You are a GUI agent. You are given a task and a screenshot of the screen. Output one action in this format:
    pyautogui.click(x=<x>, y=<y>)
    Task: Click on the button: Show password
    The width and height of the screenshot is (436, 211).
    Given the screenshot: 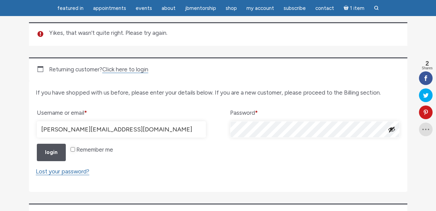 What is the action you would take?
    pyautogui.click(x=392, y=129)
    